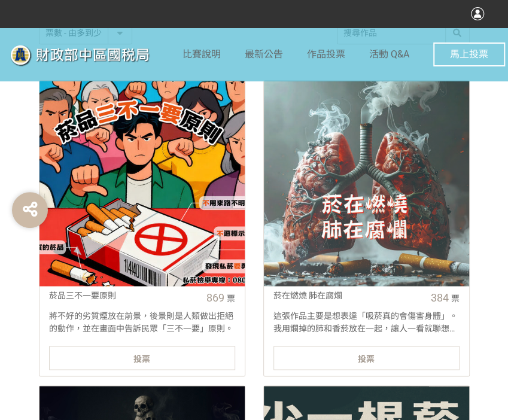 Image resolution: width=508 pixels, height=420 pixels. I want to click on span: 869, so click(215, 298).